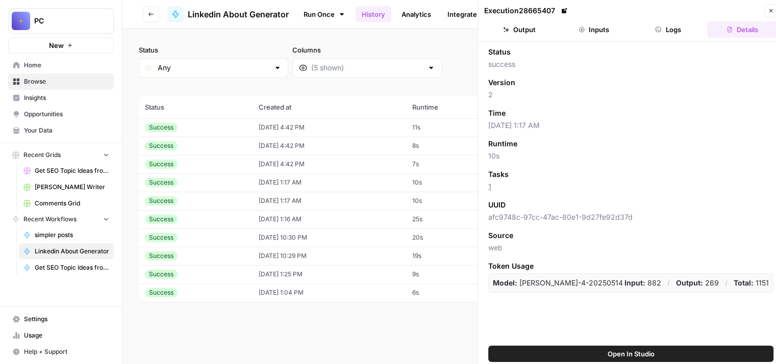 The width and height of the screenshot is (776, 364). What do you see at coordinates (697, 283) in the screenshot?
I see `p: 269` at bounding box center [697, 283].